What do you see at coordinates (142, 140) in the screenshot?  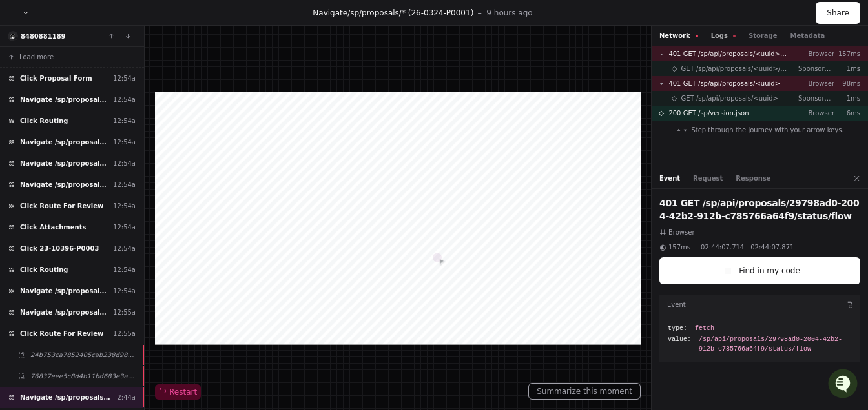 I see `span: Pylon` at bounding box center [142, 140].